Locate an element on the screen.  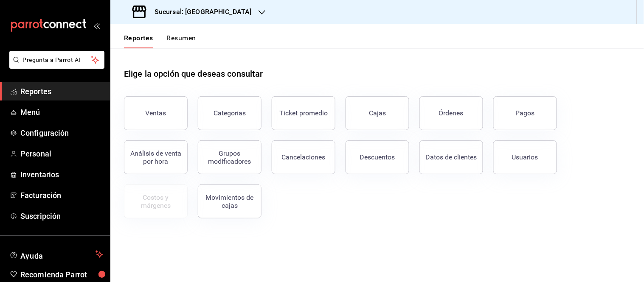
a: Pregunta a Parrot AI is located at coordinates (55, 66).